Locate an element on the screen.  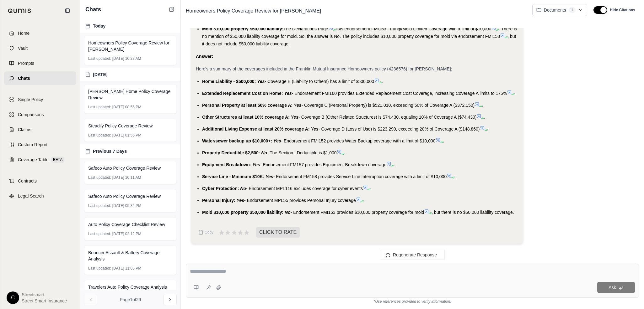
span: Vault is located at coordinates (22, 48).